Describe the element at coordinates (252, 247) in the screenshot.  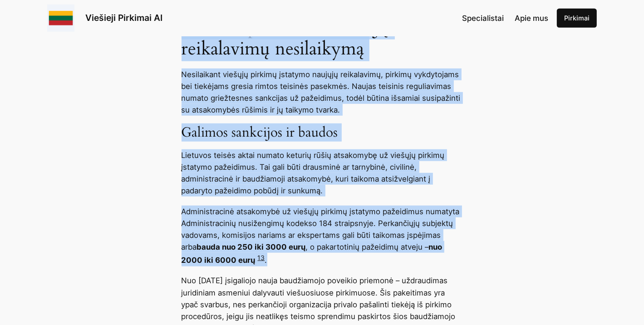
I see `strong: bauda nuo 250 iki 3000 eurų` at that location.